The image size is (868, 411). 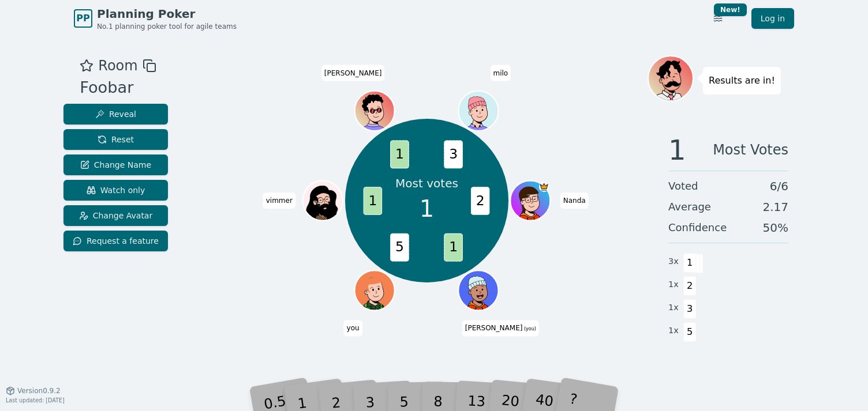 I want to click on span: Version 0.9.2, so click(x=39, y=391).